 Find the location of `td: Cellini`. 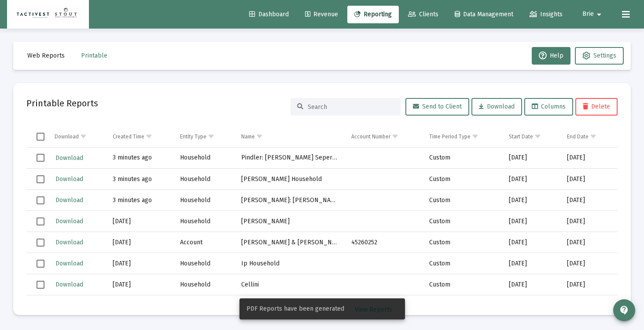

td: Cellini is located at coordinates (290, 285).